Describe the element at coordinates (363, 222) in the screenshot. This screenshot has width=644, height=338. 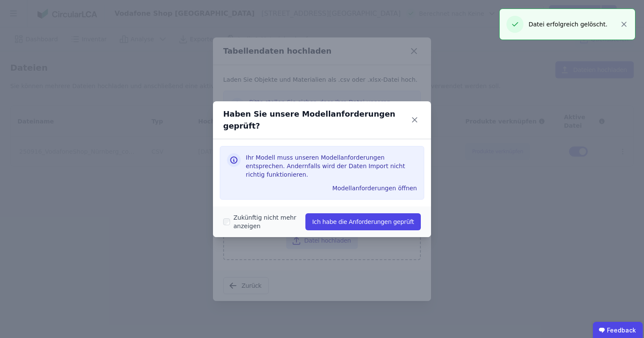
I see `button: Ich habe die Anforderungen geprüft` at that location.